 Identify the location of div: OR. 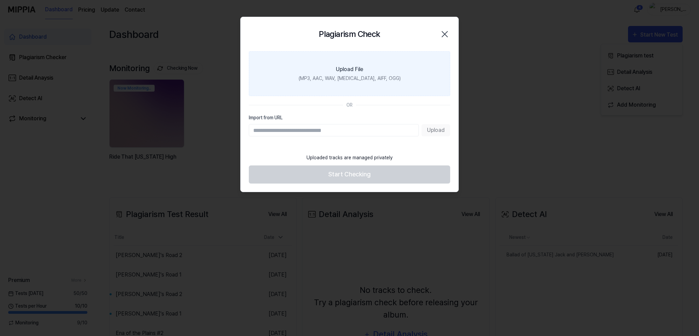
(350, 105).